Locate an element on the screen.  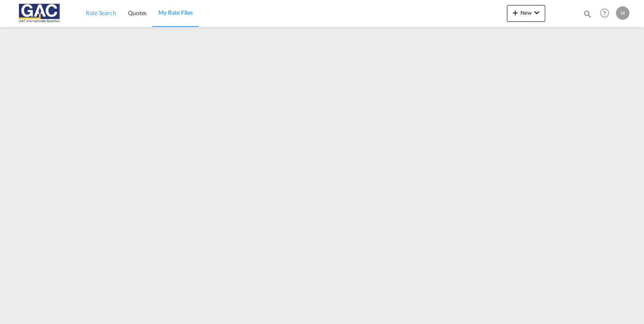
div: H is located at coordinates (622, 13).